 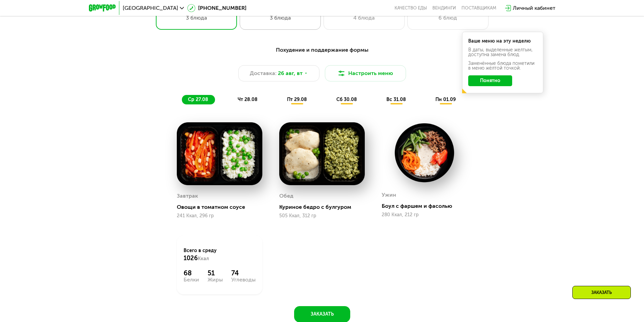 What do you see at coordinates (325, 207) in the screenshot?
I see `div: Куриное бедро с булгуром` at bounding box center [325, 207].